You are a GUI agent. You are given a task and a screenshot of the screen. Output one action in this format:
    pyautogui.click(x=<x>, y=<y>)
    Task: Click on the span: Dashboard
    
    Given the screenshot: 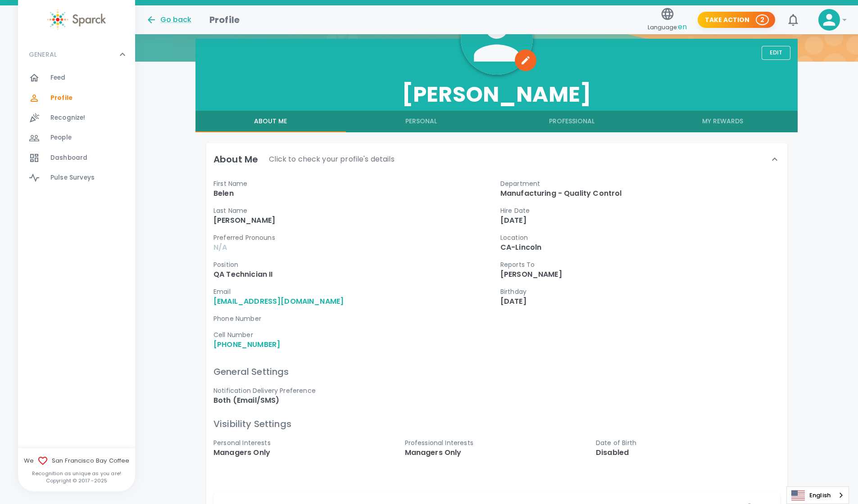 What is the action you would take?
    pyautogui.click(x=69, y=158)
    